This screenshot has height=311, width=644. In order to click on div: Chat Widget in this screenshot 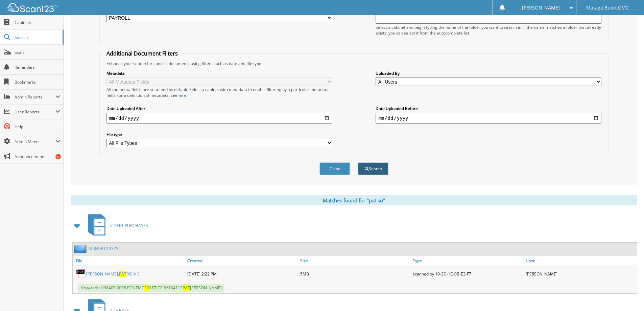, I will do `click(627, 295)`.